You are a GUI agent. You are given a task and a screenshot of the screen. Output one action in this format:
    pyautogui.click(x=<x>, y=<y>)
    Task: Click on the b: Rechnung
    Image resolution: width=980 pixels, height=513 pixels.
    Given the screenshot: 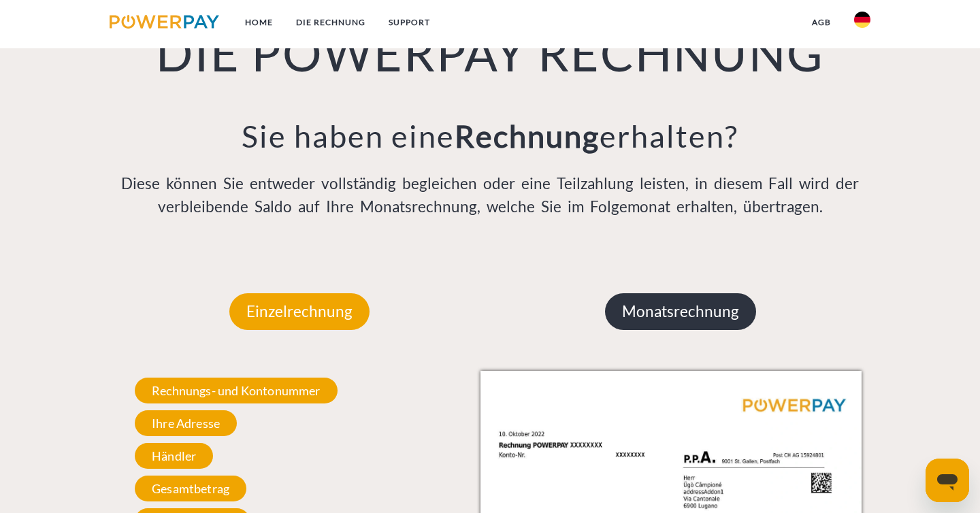 What is the action you would take?
    pyautogui.click(x=527, y=136)
    